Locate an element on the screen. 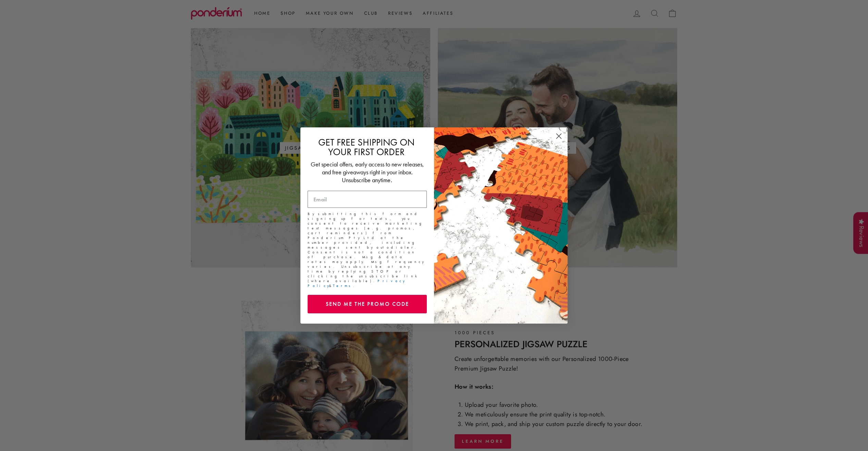 The width and height of the screenshot is (868, 451). p: By submitting this form and signing up for texts, you consent to receive marketing text messages ... is located at coordinates (367, 250).